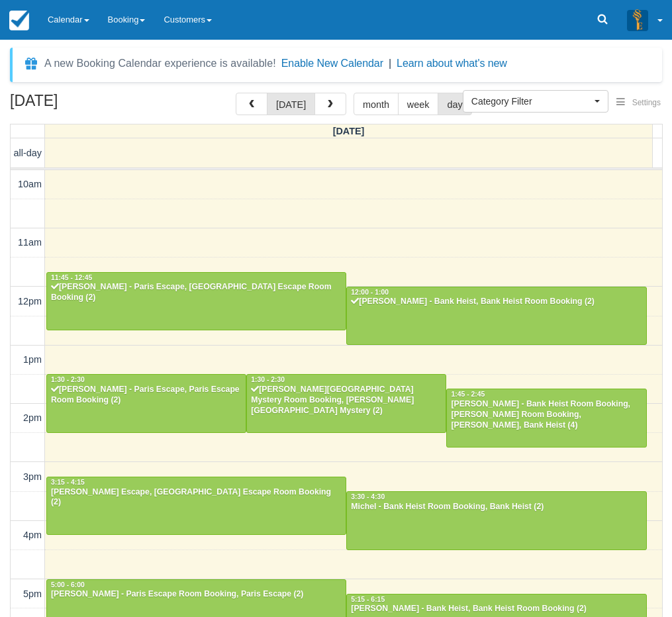  Describe the element at coordinates (33, 417) in the screenshot. I see `span: 2pm` at that location.